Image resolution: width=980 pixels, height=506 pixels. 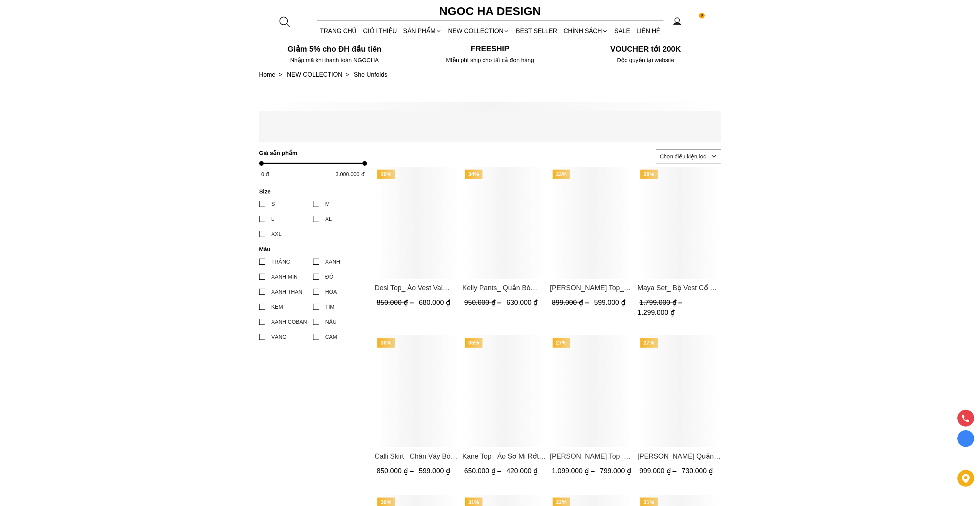 I want to click on span: 680.000 ₫, so click(x=434, y=303).